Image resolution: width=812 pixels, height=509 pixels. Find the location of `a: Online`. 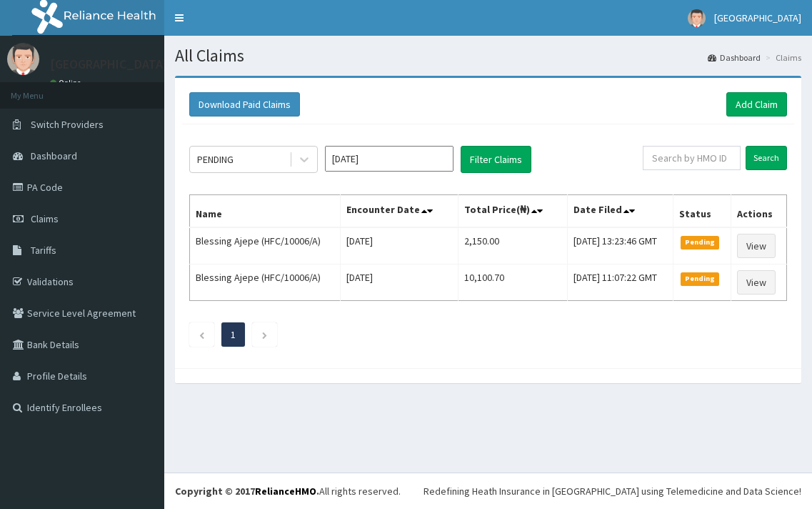

a: Online is located at coordinates (68, 83).